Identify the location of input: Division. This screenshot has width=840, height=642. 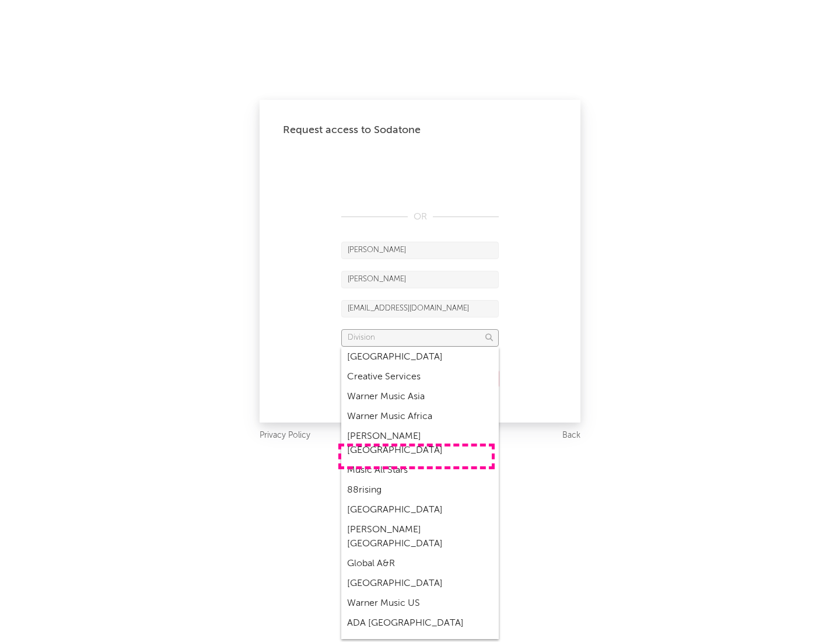
(420, 338).